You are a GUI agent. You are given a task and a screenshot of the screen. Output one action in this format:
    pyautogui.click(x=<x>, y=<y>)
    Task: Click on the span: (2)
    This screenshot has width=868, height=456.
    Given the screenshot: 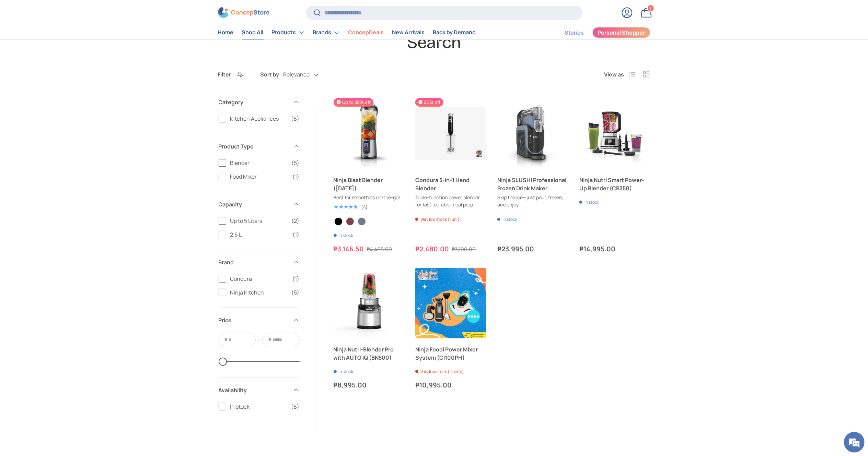 What is the action you would take?
    pyautogui.click(x=296, y=221)
    